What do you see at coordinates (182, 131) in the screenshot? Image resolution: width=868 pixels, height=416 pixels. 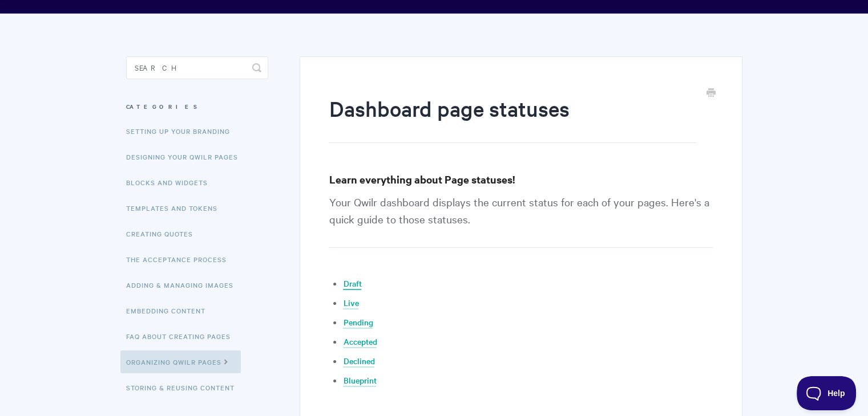 I see `a: Setting up your Branding` at bounding box center [182, 131].